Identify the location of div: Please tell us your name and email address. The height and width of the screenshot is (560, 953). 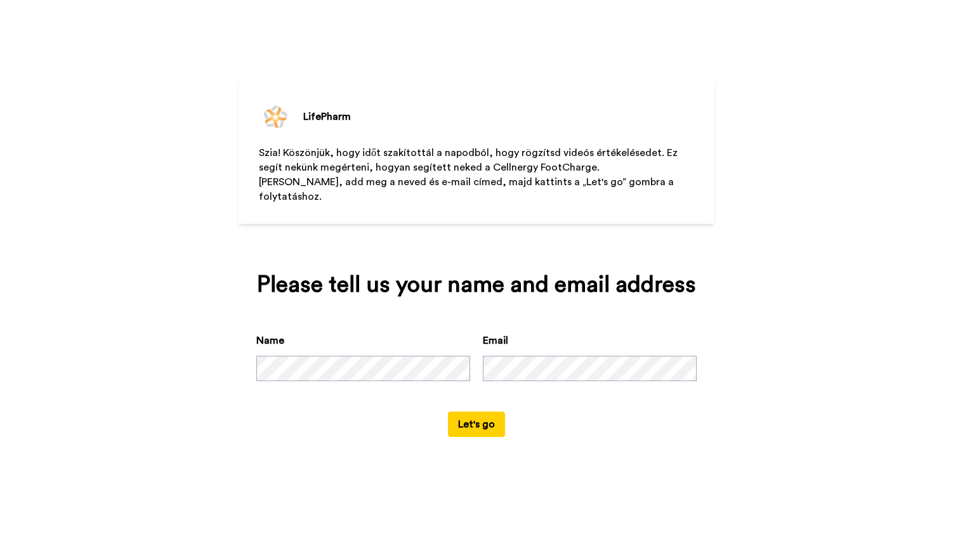
(476, 285).